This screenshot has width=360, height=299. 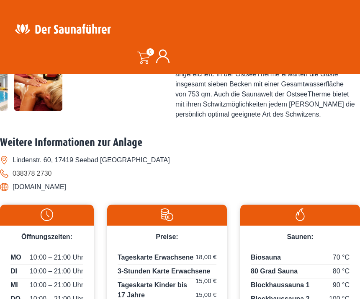 What do you see at coordinates (14, 271) in the screenshot?
I see `span: DI` at bounding box center [14, 271].